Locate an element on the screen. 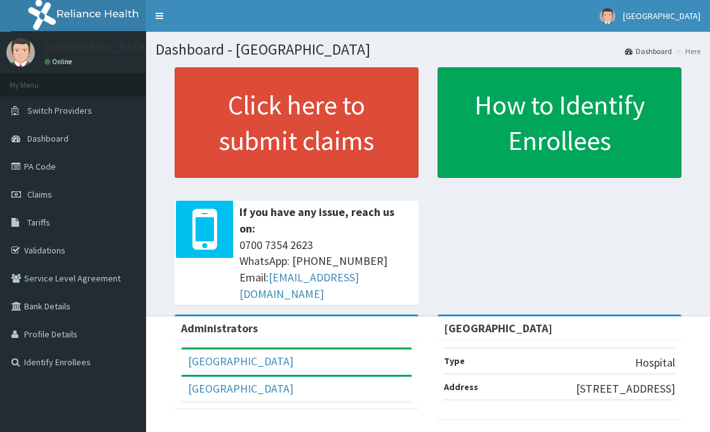 The image size is (710, 432). p: Hospital is located at coordinates (655, 363).